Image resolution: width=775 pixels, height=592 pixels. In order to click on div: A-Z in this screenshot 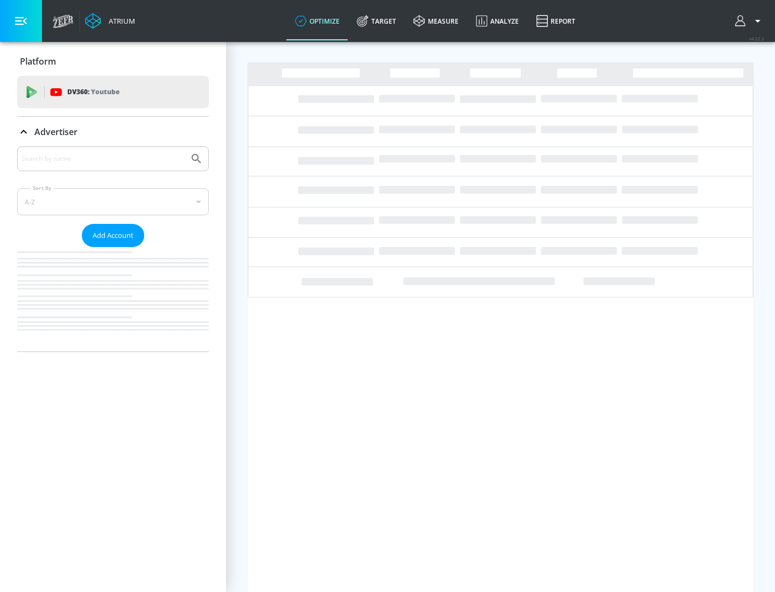, I will do `click(113, 202)`.